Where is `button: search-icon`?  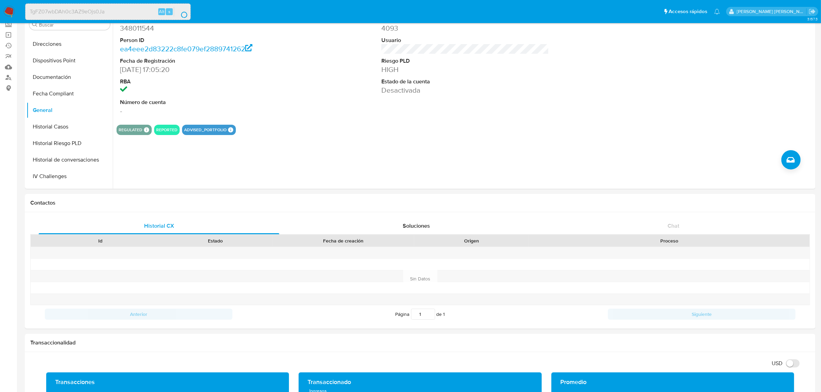 button: search-icon is located at coordinates (181, 12).